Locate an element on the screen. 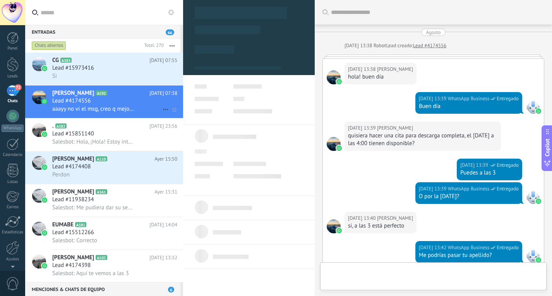 Image resolution: width=552 pixels, height=296 pixels. a: Lead #4174556 is located at coordinates (430, 46).